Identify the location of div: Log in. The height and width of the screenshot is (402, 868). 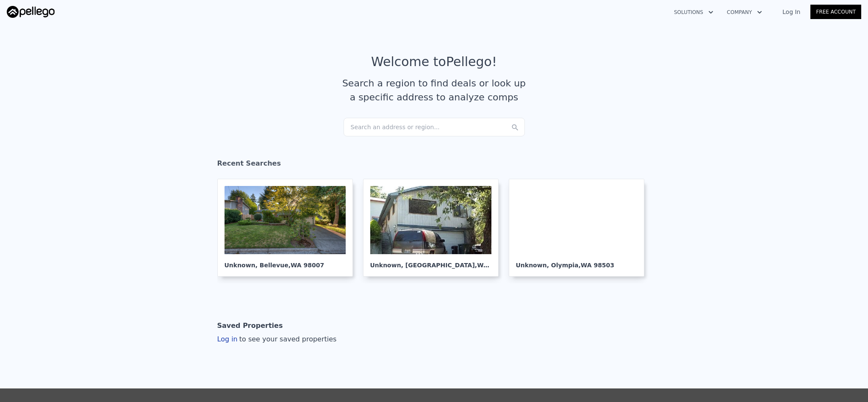
(277, 339).